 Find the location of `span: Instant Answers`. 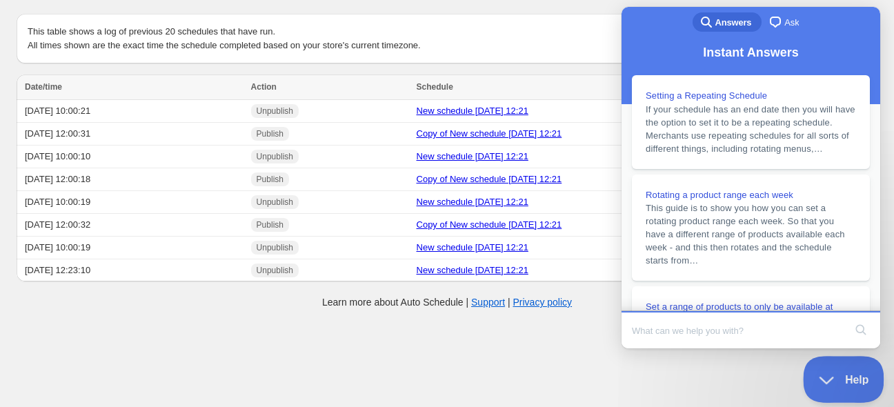

span: Instant Answers is located at coordinates (129, 46).